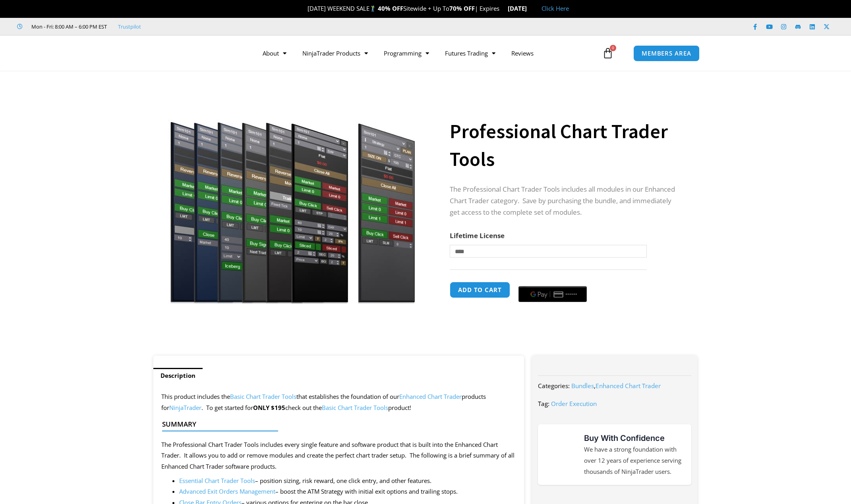 The width and height of the screenshot is (851, 504). Describe the element at coordinates (566, 145) in the screenshot. I see `h1: Professional Chart Trader Tools` at that location.